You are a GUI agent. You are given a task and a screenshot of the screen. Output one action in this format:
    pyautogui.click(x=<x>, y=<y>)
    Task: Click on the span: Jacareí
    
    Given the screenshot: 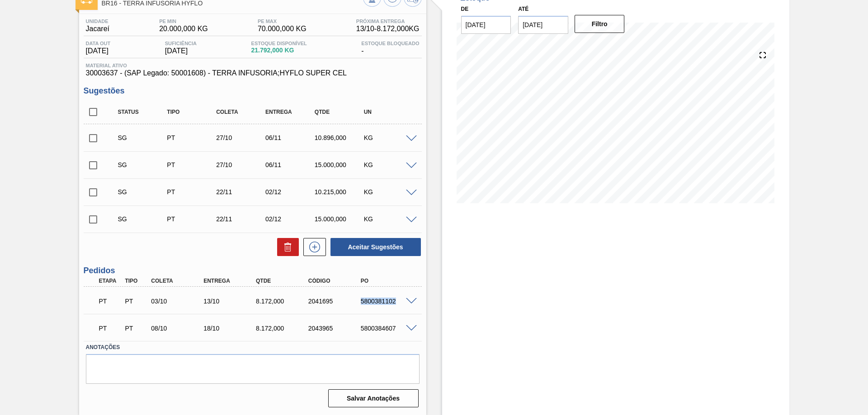 What is the action you would take?
    pyautogui.click(x=98, y=29)
    